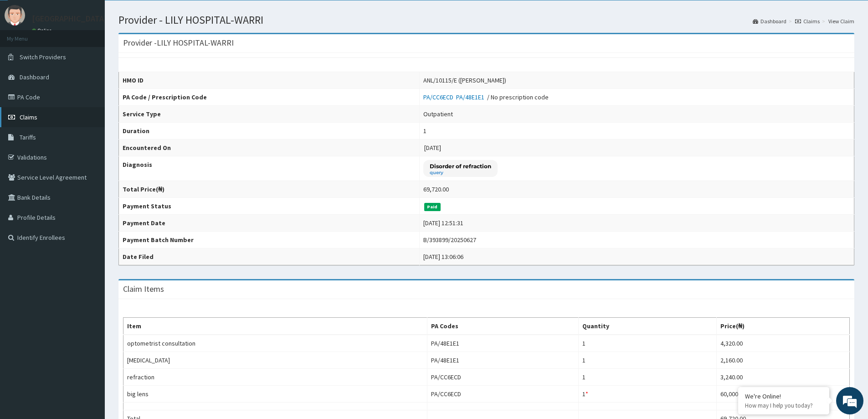 The height and width of the screenshot is (419, 868). Describe the element at coordinates (807, 21) in the screenshot. I see `a: Claims` at that location.